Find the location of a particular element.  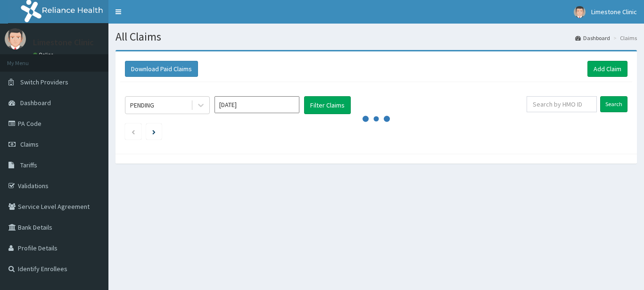

p: Limestone Clinic is located at coordinates (63, 42).